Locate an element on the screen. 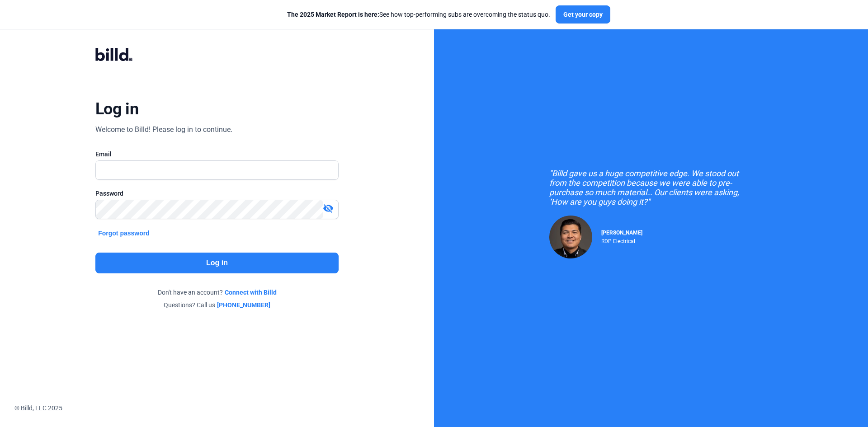  span: The 2025 Market Report is here: is located at coordinates (333, 14).